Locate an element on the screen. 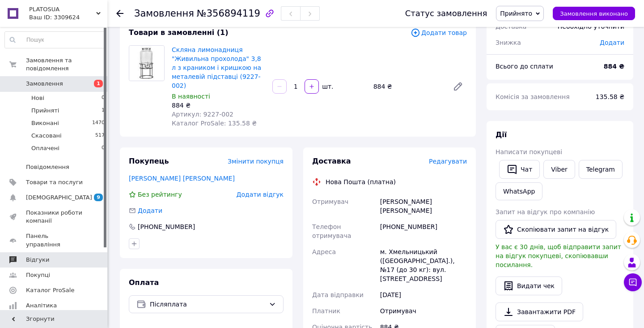  span: Знижка is located at coordinates (508, 43).